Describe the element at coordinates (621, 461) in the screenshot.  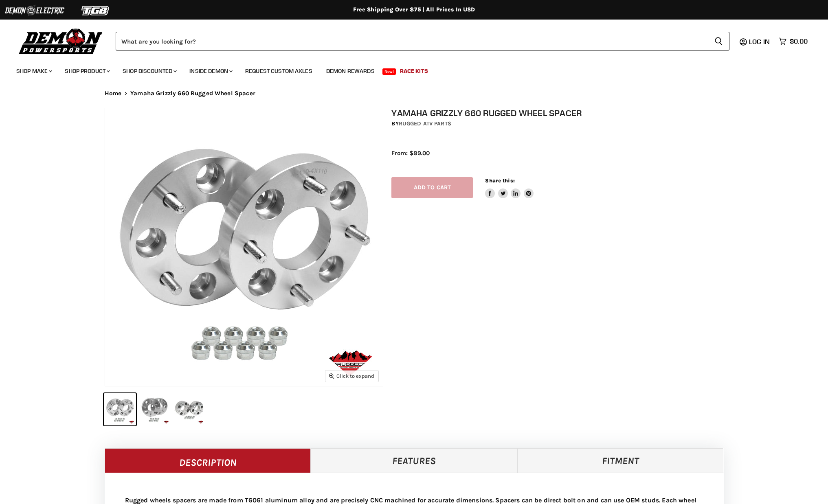
I see `a: Fitment` at that location.